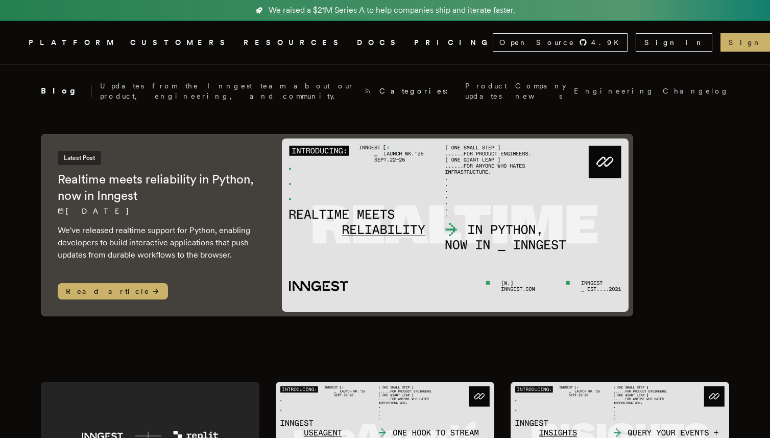 The image size is (770, 438). What do you see at coordinates (113, 291) in the screenshot?
I see `span: Read article` at bounding box center [113, 291].